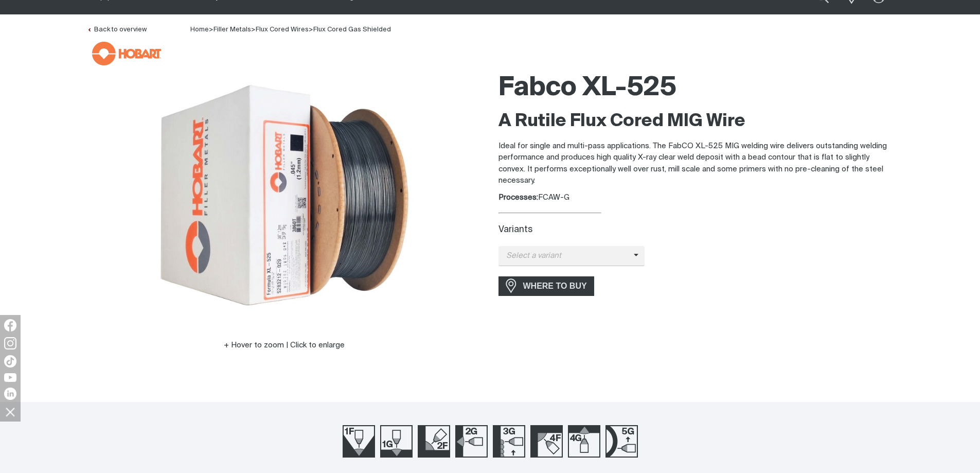  What do you see at coordinates (352, 30) in the screenshot?
I see `a: Flux Cored Gas Shielded` at bounding box center [352, 30].